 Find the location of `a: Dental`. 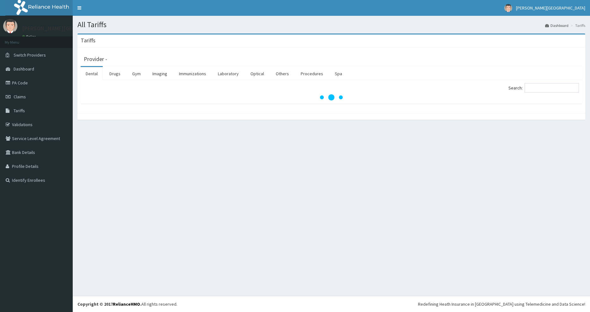

a: Dental is located at coordinates (92, 74).